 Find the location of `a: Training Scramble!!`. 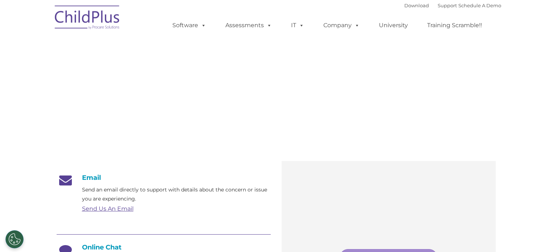

a: Training Scramble!! is located at coordinates (454, 25).